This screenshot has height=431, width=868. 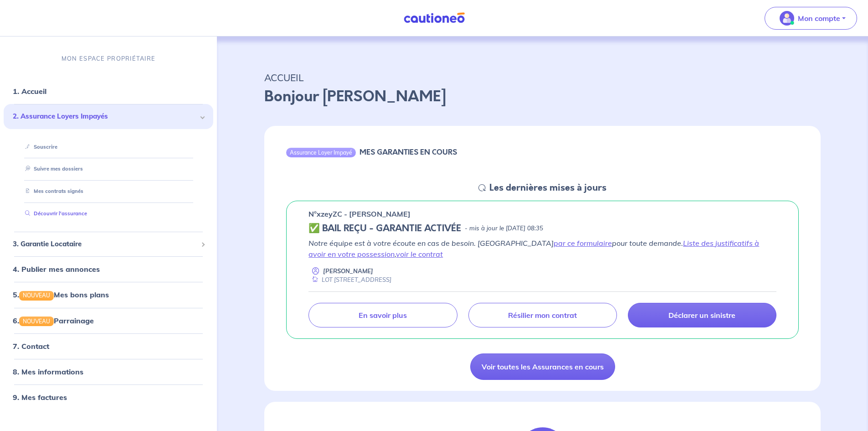 I want to click on img: illu_account_valid_menu.svg, so click(x=787, y=18).